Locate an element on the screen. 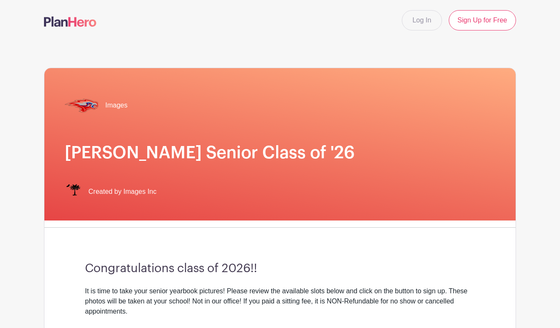  h3: Congratulations class of 2026!! is located at coordinates (280, 268).